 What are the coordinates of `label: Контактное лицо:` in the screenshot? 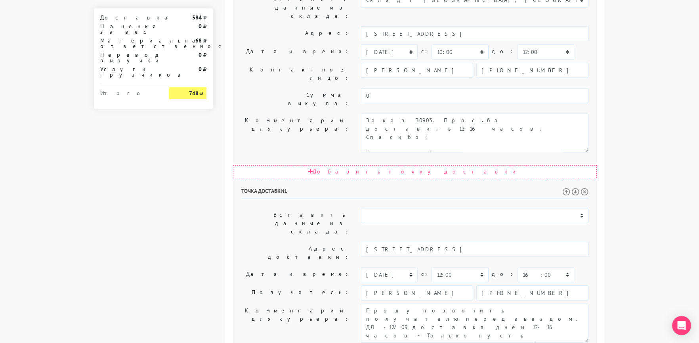 It's located at (295, 74).